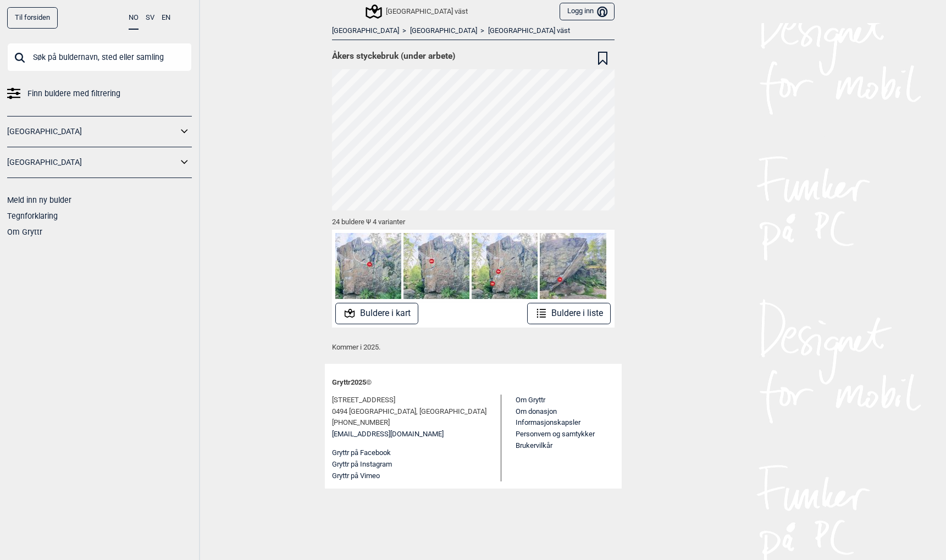 The width and height of the screenshot is (946, 560). What do you see at coordinates (534, 445) in the screenshot?
I see `a: Brukervilkår` at bounding box center [534, 445].